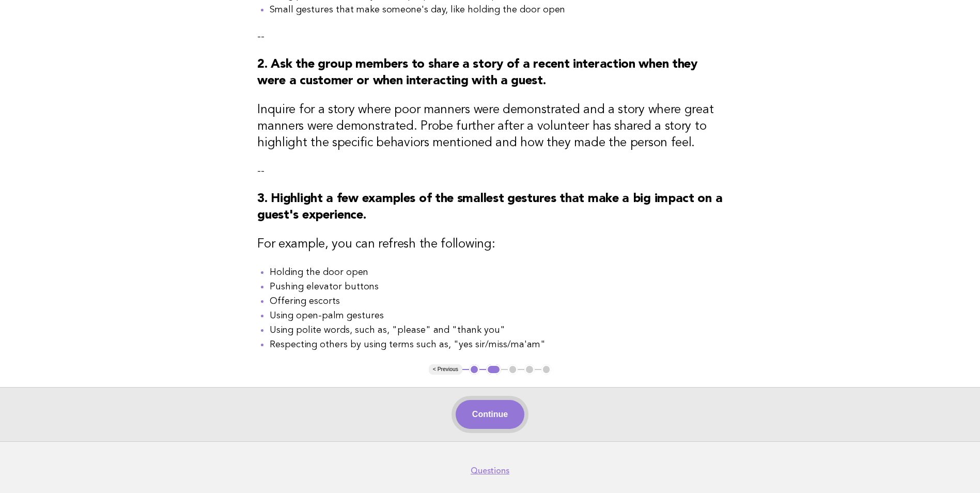  What do you see at coordinates (496, 316) in the screenshot?
I see `li: Using open-palm gestures` at bounding box center [496, 316].